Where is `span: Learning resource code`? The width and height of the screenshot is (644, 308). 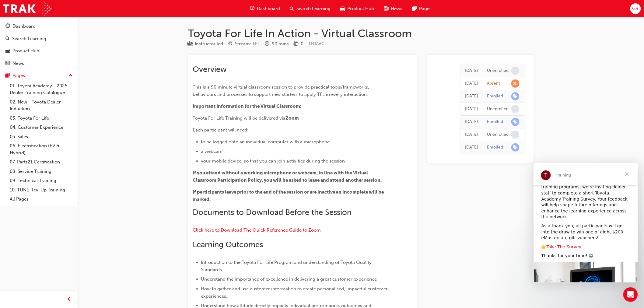 span: Learning resource code is located at coordinates (317, 43).